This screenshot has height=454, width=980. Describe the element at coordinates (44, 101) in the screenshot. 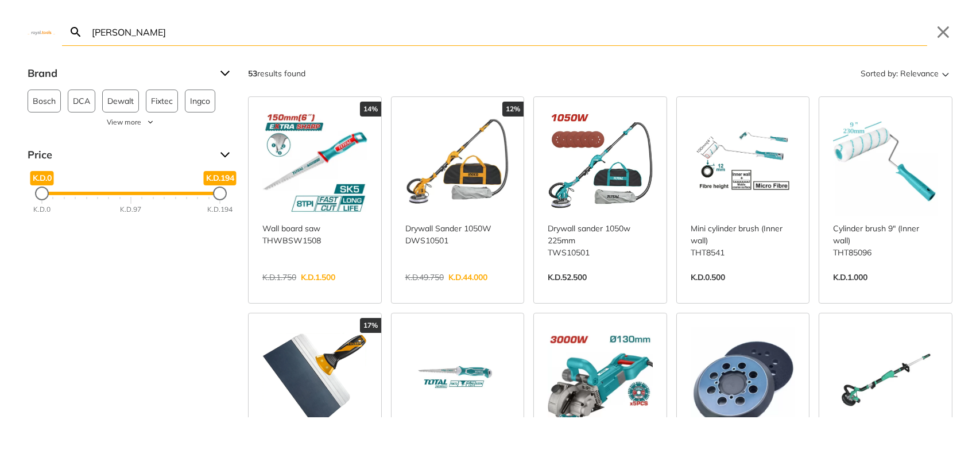

I see `span: Bosch` at that location.